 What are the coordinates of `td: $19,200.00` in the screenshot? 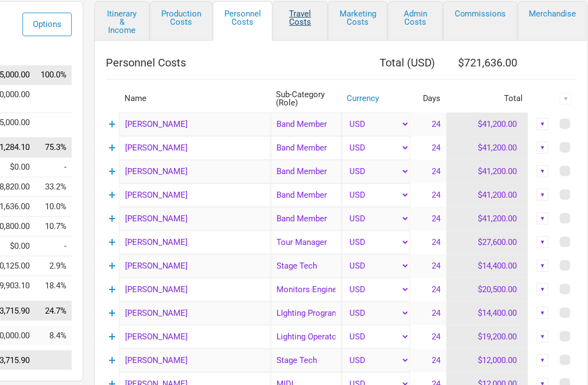 It's located at (488, 336).